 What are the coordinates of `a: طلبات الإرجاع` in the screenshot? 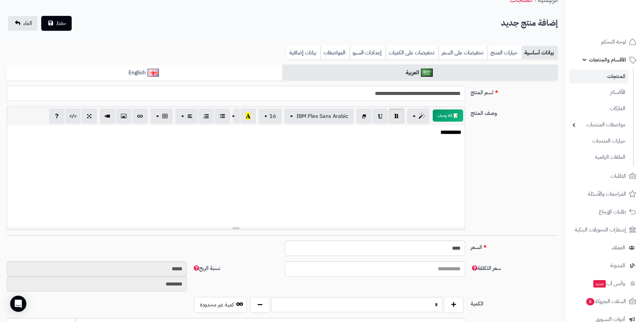 It's located at (604, 212).